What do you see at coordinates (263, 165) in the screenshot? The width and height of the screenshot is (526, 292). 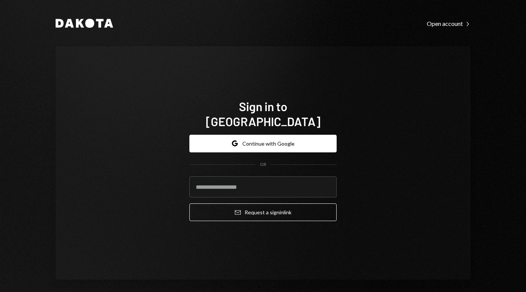 I see `div: OR` at bounding box center [263, 165].